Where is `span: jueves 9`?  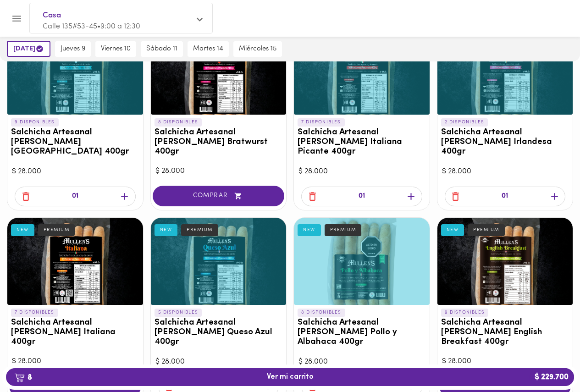 span: jueves 9 is located at coordinates (73, 49).